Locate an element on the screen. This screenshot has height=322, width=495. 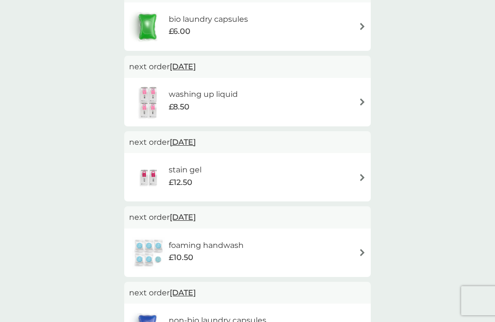
h6: stain gel is located at coordinates (185, 170).